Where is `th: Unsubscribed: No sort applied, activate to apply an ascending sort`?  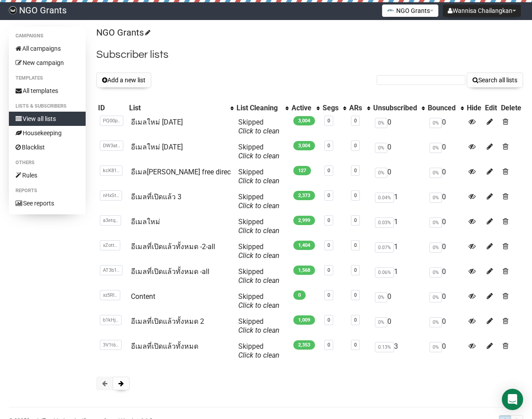
th: Unsubscribed: No sort applied, activate to apply an ascending sort is located at coordinates (399, 108).